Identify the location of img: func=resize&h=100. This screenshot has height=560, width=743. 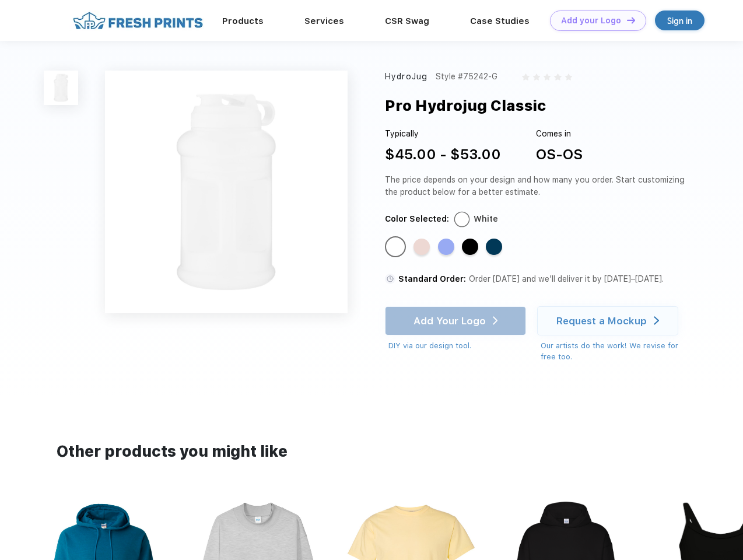
(61, 87).